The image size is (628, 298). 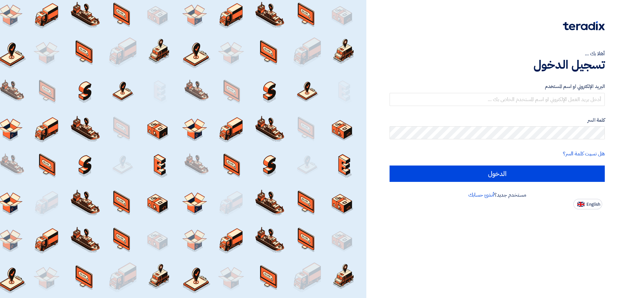 I want to click on button: English, so click(x=588, y=204).